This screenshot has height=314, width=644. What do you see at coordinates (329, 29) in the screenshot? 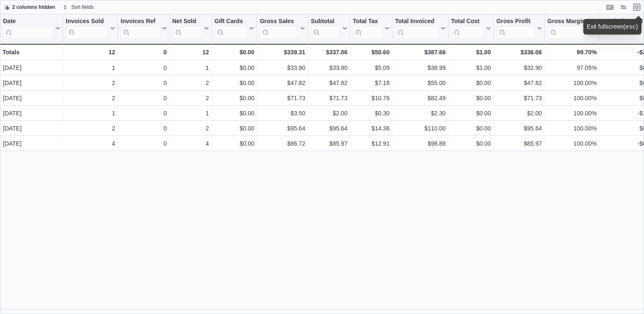
I see `button: Subtotal` at bounding box center [329, 29].